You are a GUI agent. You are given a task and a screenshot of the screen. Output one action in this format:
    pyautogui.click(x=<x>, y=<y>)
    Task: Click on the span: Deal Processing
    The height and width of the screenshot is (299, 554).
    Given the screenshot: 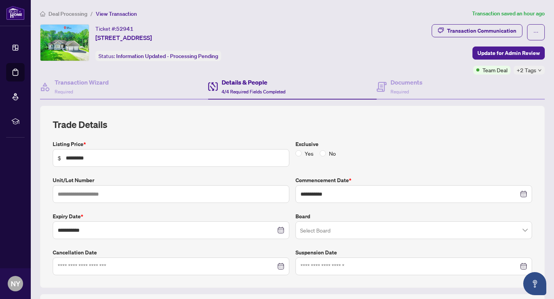 What is the action you would take?
    pyautogui.click(x=68, y=14)
    